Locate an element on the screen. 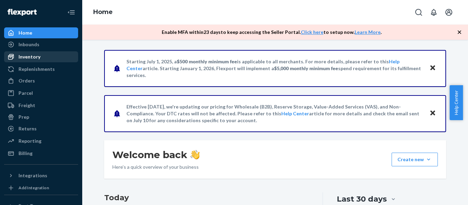  div: Prep is located at coordinates (24, 117).